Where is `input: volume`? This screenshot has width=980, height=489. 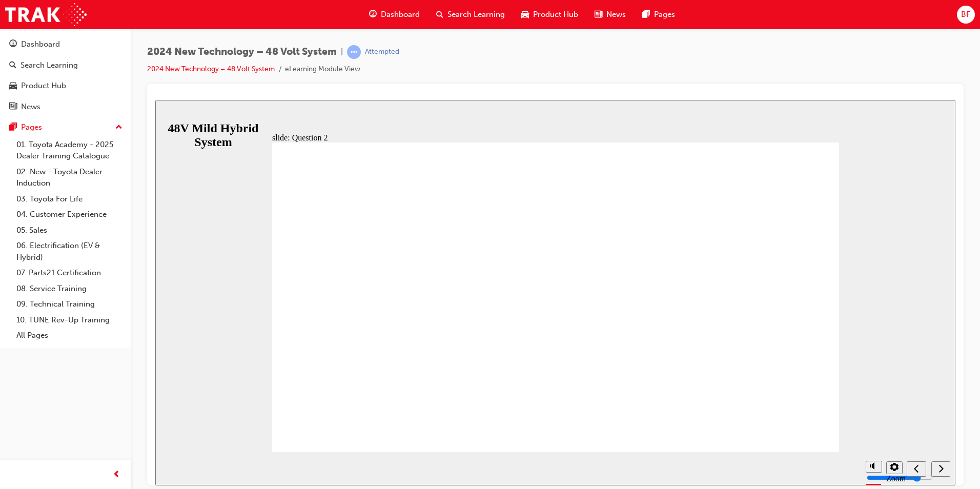
input: volume is located at coordinates (745, 378).